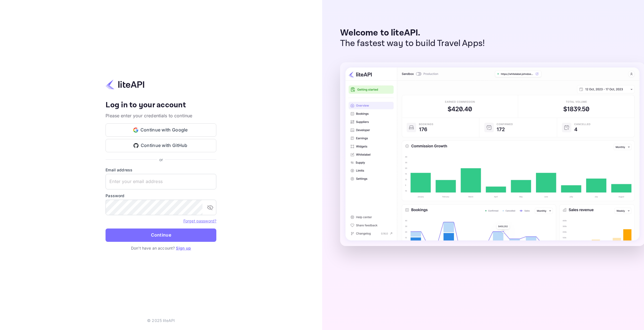 The height and width of the screenshot is (330, 644). Describe the element at coordinates (412, 44) in the screenshot. I see `p: The fastest way to build Travel Apps!` at that location.